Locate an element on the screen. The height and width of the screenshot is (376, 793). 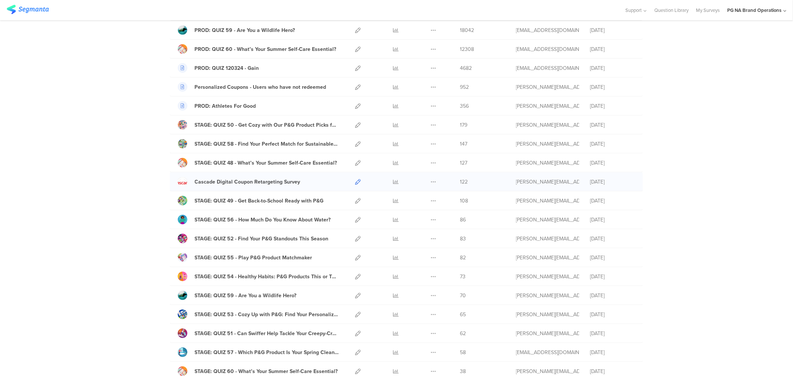
div: PG NA Brand Operations is located at coordinates (754, 10).